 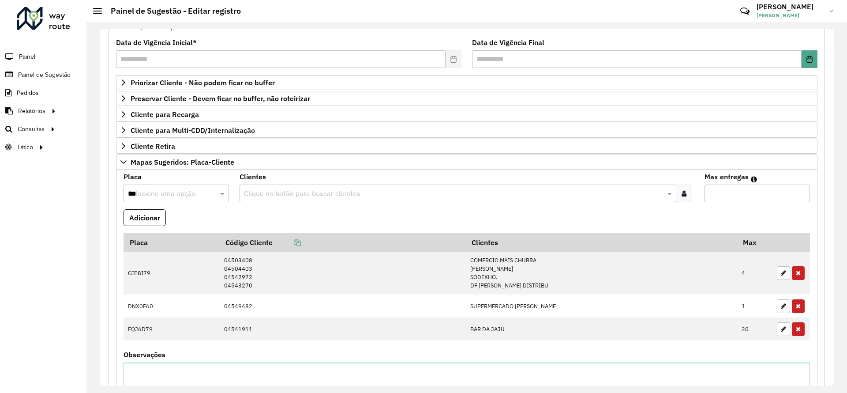 What do you see at coordinates (172, 273) in the screenshot?
I see `td: GIP8I79` at bounding box center [172, 273].